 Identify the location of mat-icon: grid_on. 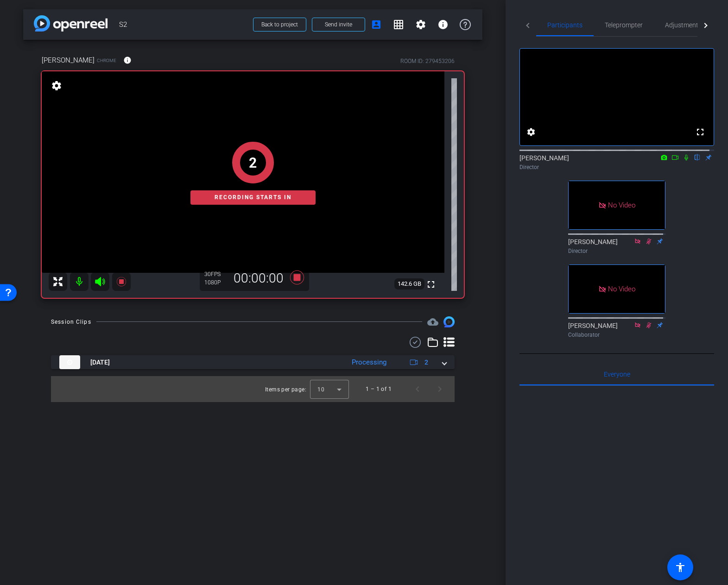
(399, 25).